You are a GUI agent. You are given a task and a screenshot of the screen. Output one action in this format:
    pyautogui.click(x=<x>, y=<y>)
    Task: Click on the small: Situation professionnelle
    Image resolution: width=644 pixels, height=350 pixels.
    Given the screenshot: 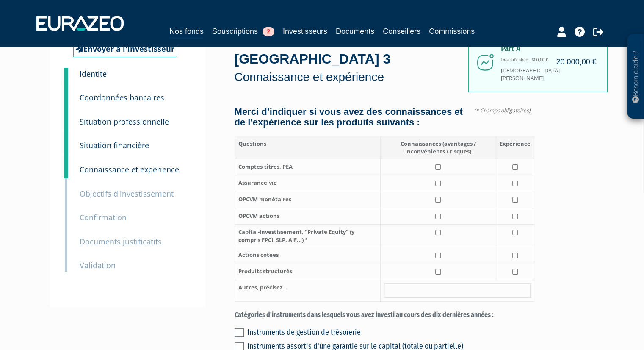 What is the action you would take?
    pyautogui.click(x=125, y=122)
    